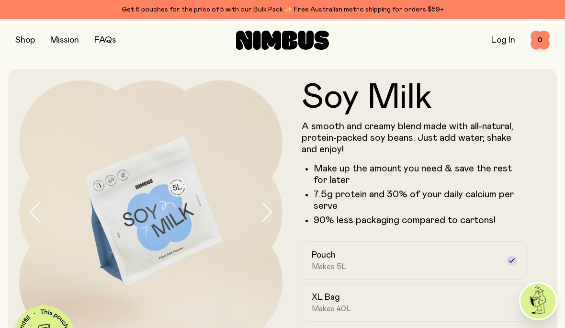 This screenshot has width=565, height=328. I want to click on button: 0, so click(540, 40).